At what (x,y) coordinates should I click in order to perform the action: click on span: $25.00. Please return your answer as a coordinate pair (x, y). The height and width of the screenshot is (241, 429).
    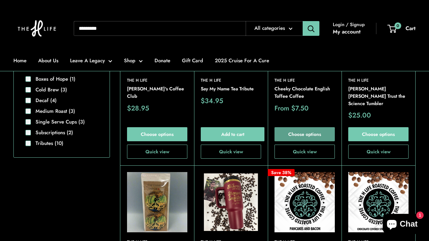
    Looking at the image, I should click on (359, 116).